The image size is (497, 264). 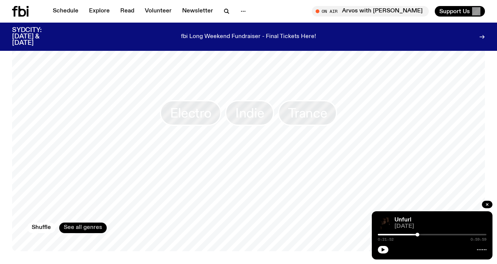 What do you see at coordinates (198, 11) in the screenshot?
I see `a: Newsletter` at bounding box center [198, 11].